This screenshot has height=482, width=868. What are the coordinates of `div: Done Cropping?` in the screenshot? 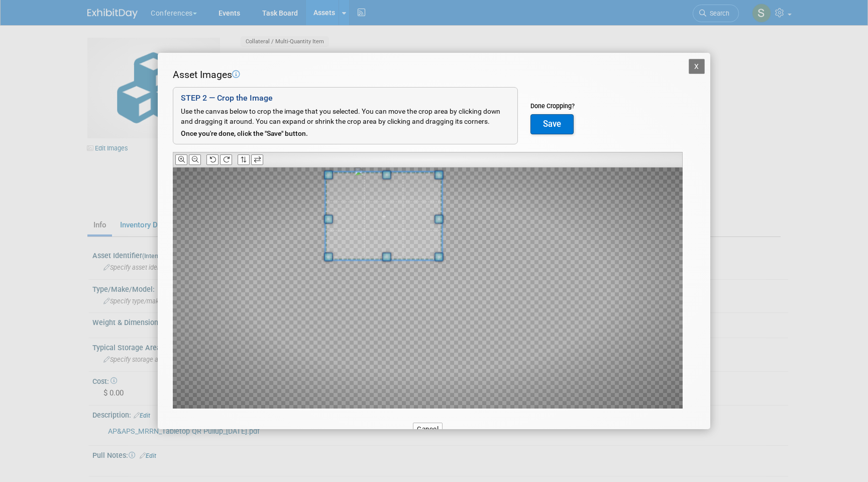 It's located at (552, 106).